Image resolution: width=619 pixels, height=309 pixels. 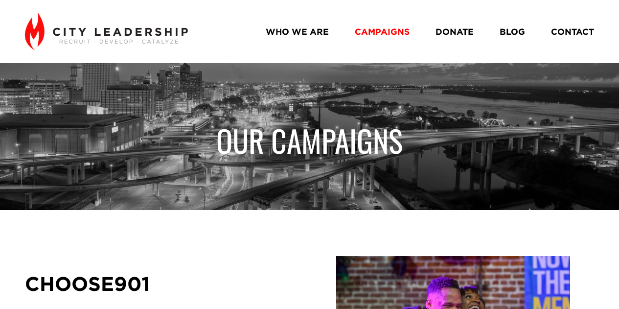 What do you see at coordinates (512, 31) in the screenshot?
I see `a: BLOG` at bounding box center [512, 31].